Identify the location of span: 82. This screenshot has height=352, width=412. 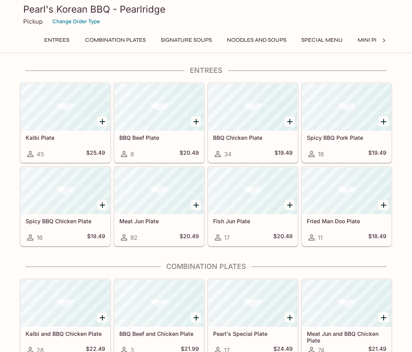
(134, 238).